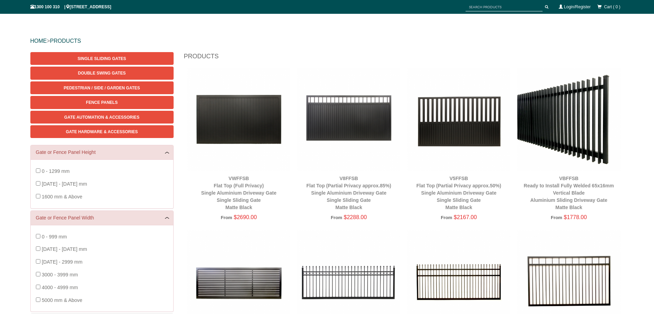 The height and width of the screenshot is (314, 654). Describe the element at coordinates (66, 41) in the screenshot. I see `a: PRODUCTS` at that location.